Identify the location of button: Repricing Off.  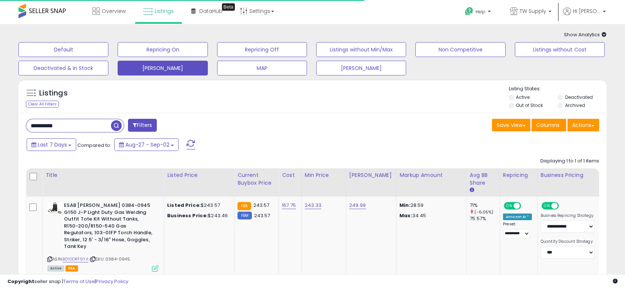
(262, 50).